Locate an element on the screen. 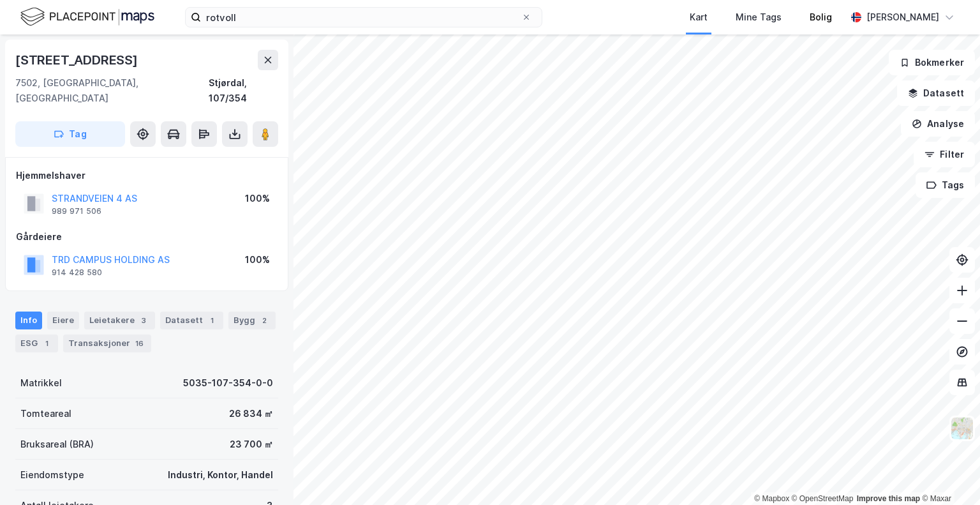 The width and height of the screenshot is (980, 505). div: 23 700 ㎡ is located at coordinates (251, 444).